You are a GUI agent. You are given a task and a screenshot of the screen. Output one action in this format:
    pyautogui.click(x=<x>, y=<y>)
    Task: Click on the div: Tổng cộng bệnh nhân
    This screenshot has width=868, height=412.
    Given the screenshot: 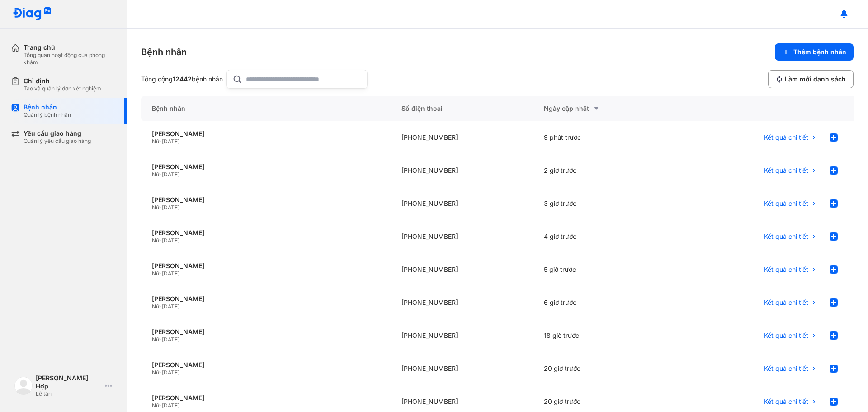 What is the action you would take?
    pyautogui.click(x=182, y=79)
    